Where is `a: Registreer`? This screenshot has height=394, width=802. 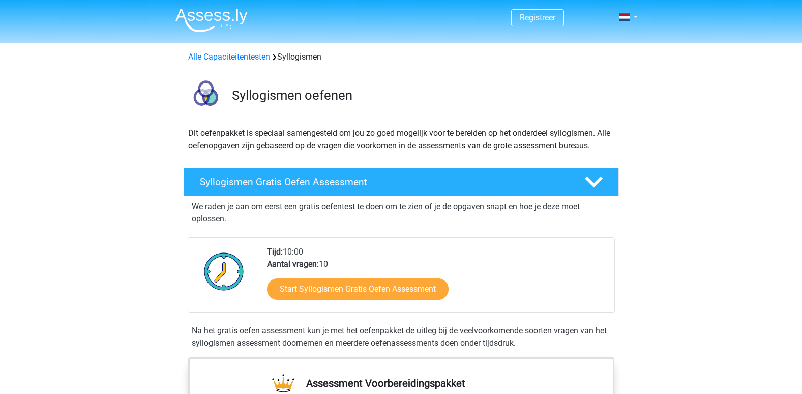 a: Registreer is located at coordinates (538, 17).